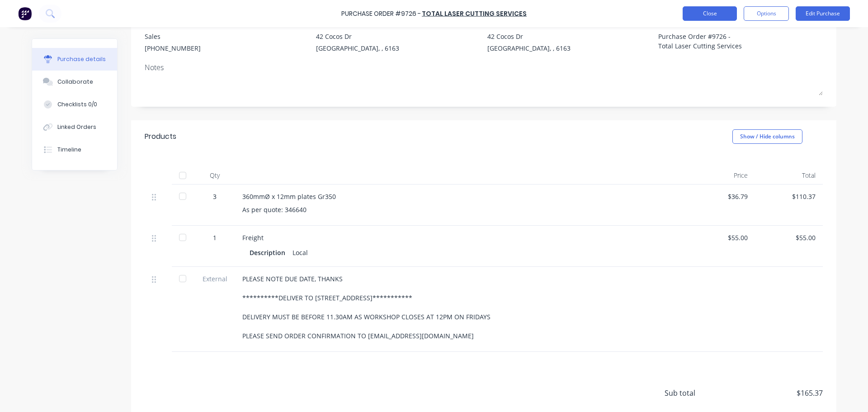  Describe the element at coordinates (75, 150) in the screenshot. I see `button: Timeline` at that location.